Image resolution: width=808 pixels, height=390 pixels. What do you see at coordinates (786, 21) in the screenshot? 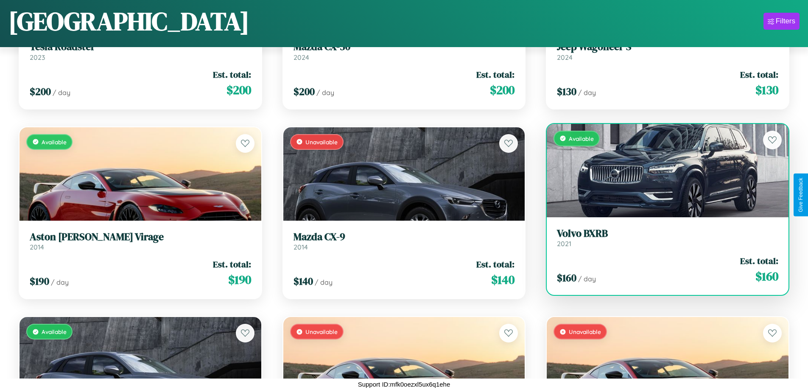
I see `div: Filters` at bounding box center [786, 21].